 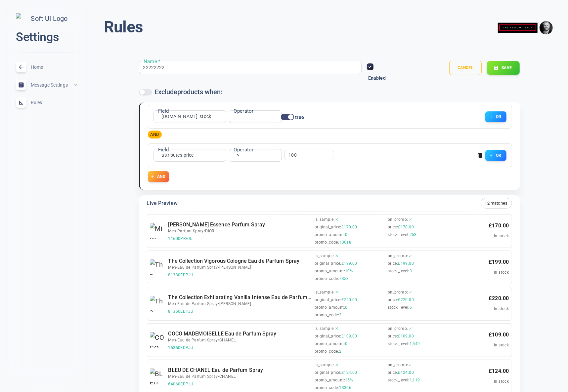 I want to click on span: 1,119, so click(x=415, y=380).